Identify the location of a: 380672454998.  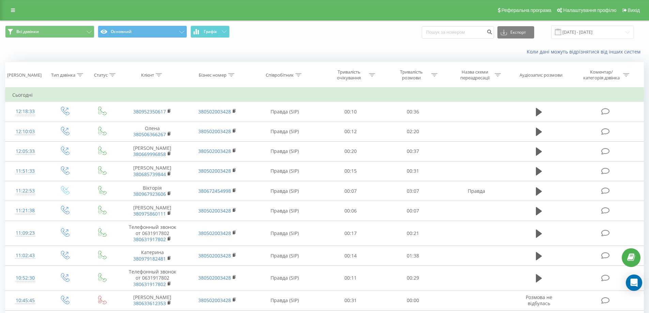
(215, 191).